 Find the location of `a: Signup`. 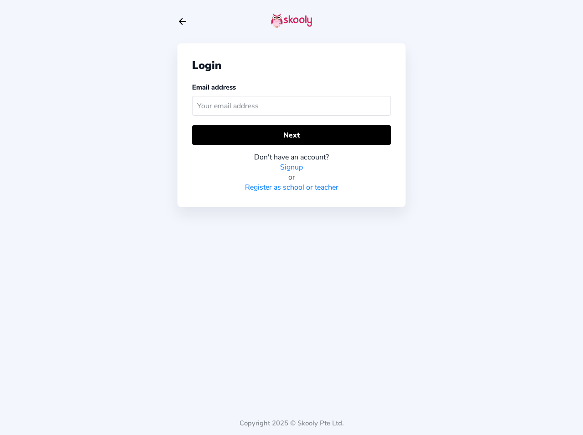

a: Signup is located at coordinates (292, 167).